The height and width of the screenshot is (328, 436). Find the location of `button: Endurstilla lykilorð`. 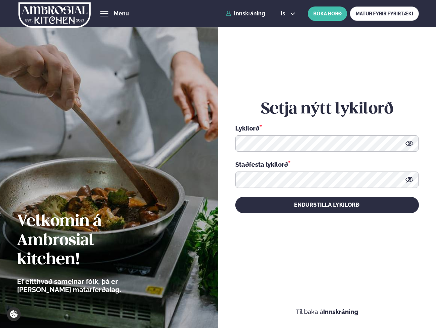

button: Endurstilla lykilorð is located at coordinates (327, 205).